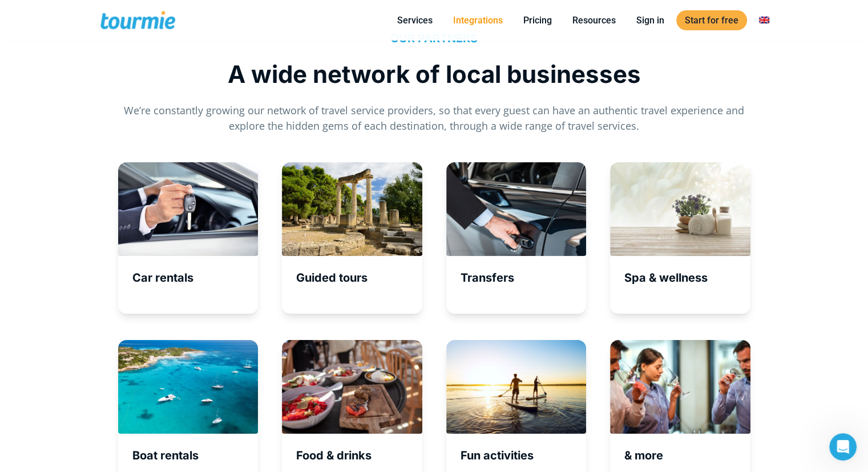 The height and width of the screenshot is (472, 868). Describe the element at coordinates (434, 75) in the screenshot. I see `p: A wide network of local businesses` at that location.